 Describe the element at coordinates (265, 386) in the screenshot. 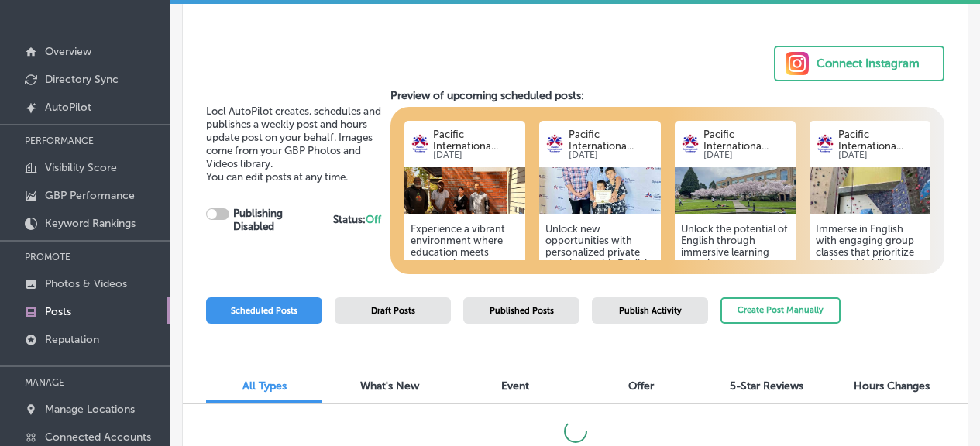

I see `span: All Types` at that location.